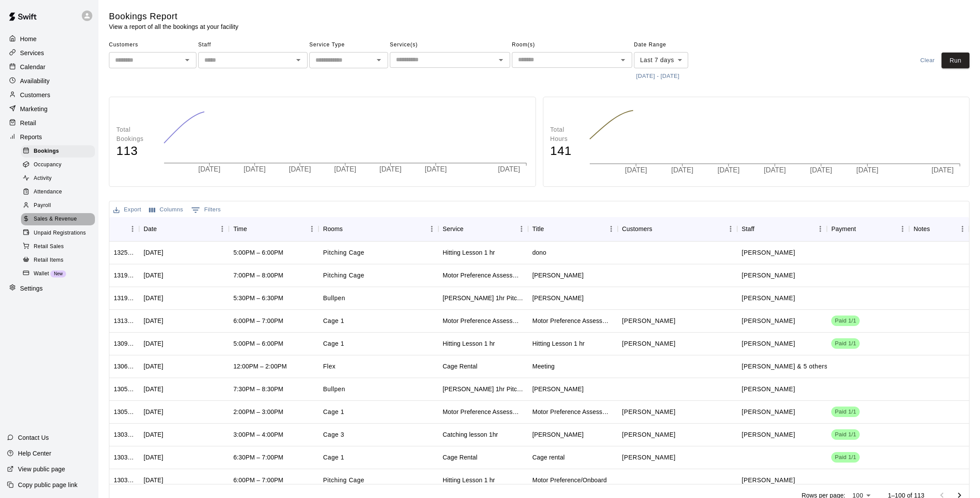 Image resolution: width=980 pixels, height=498 pixels. I want to click on span: Date Range, so click(672, 45).